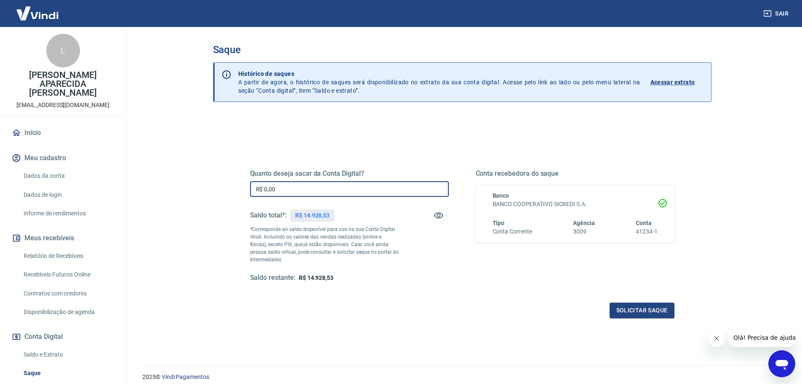 This screenshot has height=384, width=802. Describe the element at coordinates (63, 337) in the screenshot. I see `button: Conta Digital` at that location.